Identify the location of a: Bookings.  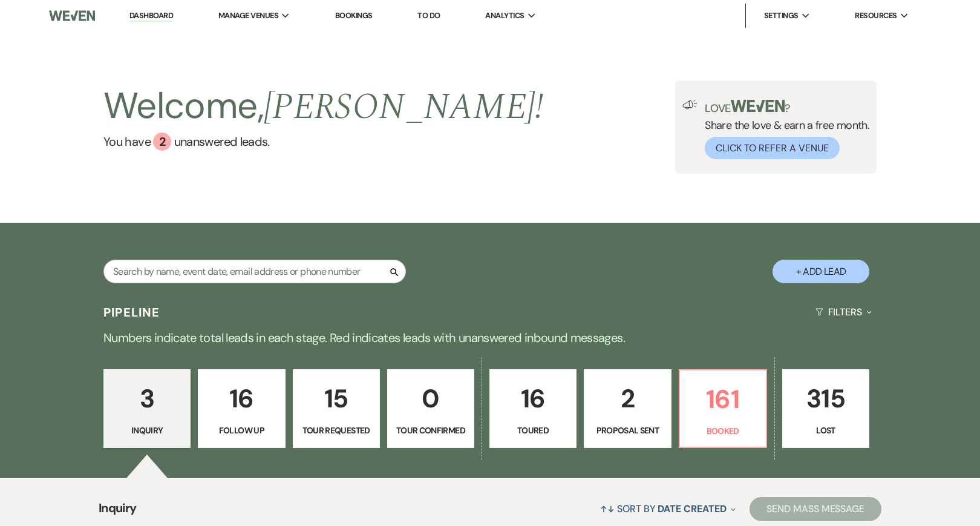
(354, 15).